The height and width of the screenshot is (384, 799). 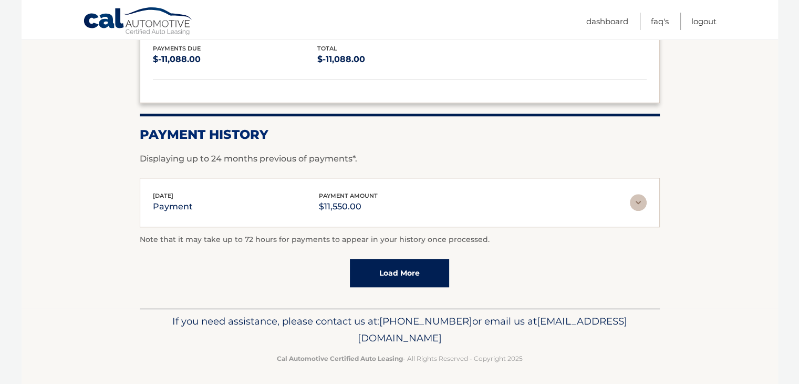 I want to click on span: Payments Due, so click(x=177, y=48).